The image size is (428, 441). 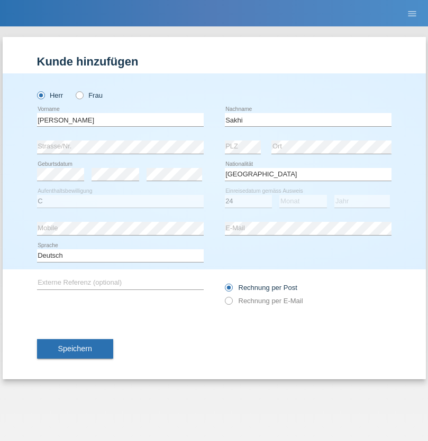 What do you see at coordinates (412, 14) in the screenshot?
I see `i: menu` at bounding box center [412, 14].